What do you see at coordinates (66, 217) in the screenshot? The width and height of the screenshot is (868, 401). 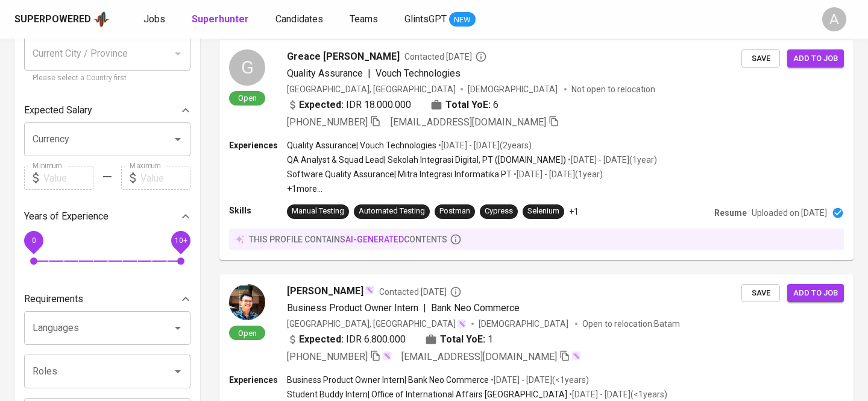 I see `p: Years of Experience` at bounding box center [66, 217].